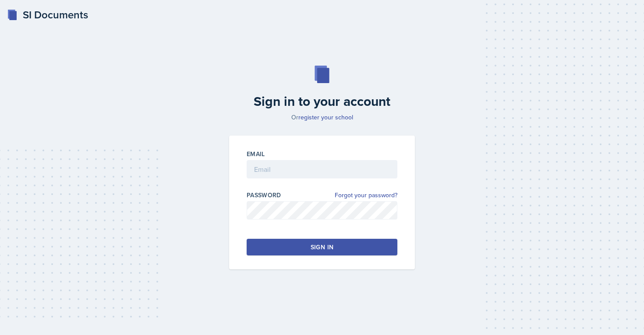 The image size is (644, 335). What do you see at coordinates (322, 101) in the screenshot?
I see `h2: Sign in to your account` at bounding box center [322, 101].